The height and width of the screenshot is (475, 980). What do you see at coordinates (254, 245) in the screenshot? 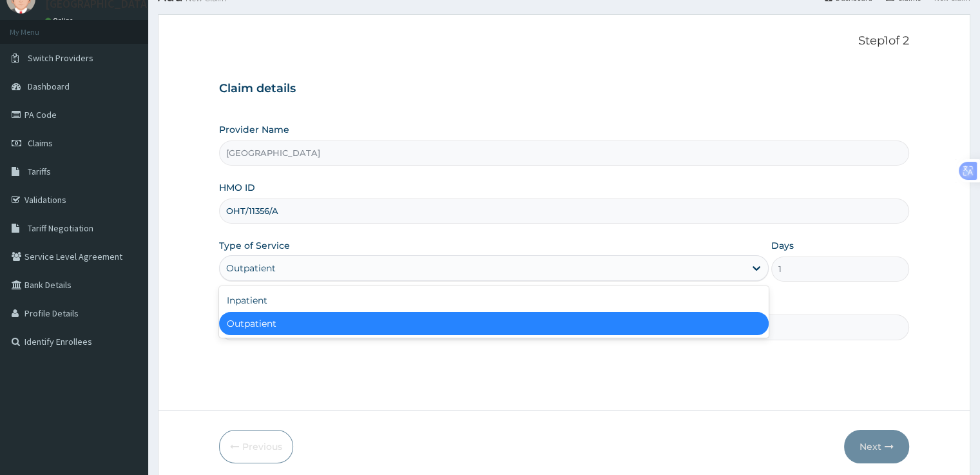
I see `label: Type of Service` at bounding box center [254, 245].